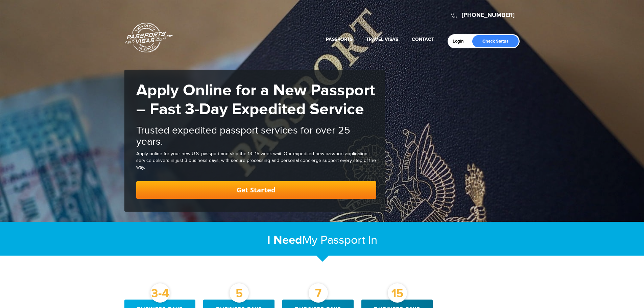 This screenshot has width=644, height=308. I want to click on strong: Apply Online for a New Passport – Fast 3-Day Expedited Service, so click(256, 100).